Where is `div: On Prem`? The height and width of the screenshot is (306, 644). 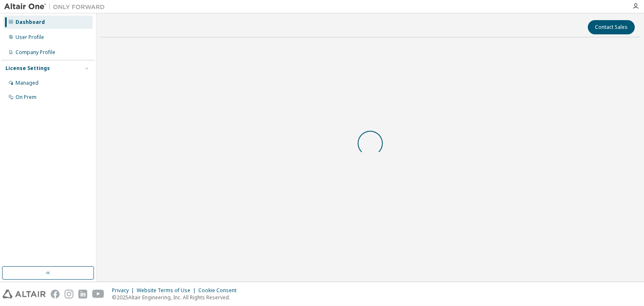 div: On Prem is located at coordinates (26, 97).